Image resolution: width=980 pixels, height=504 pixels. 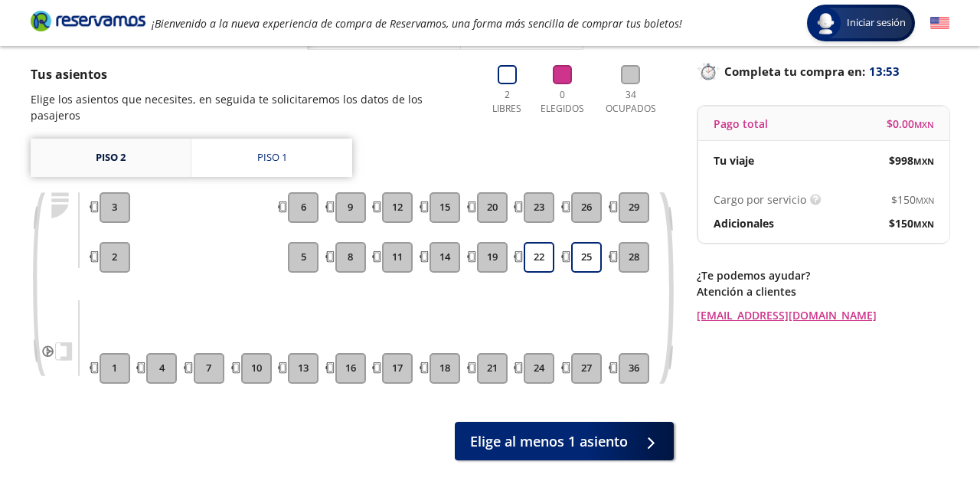 I want to click on p: ¿Te podemos ayudar?, so click(x=822, y=275).